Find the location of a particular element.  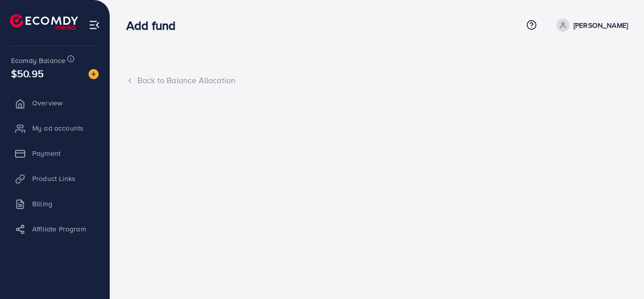

a: logo is located at coordinates (44, 22).